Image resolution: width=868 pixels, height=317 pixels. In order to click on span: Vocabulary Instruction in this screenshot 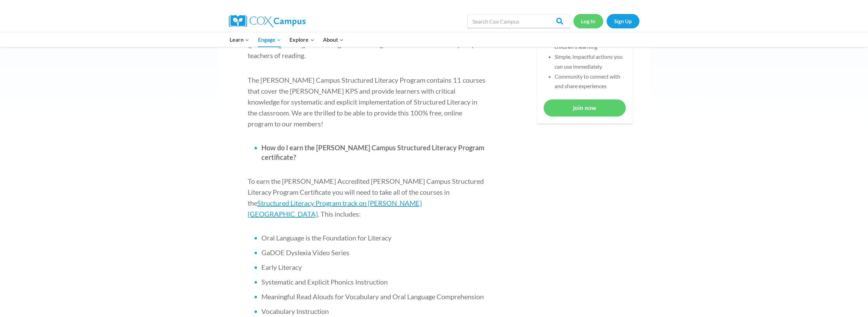, I will do `click(295, 311)`.